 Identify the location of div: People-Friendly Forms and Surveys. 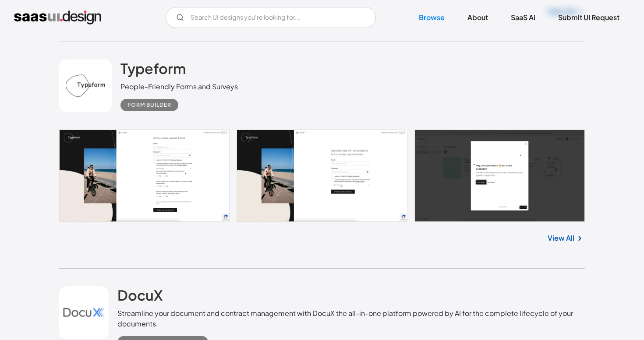
(179, 86).